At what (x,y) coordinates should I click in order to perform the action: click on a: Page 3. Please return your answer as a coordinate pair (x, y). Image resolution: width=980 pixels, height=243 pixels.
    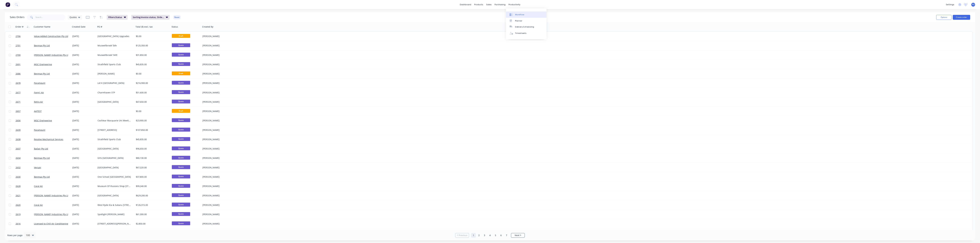
    Looking at the image, I should click on (484, 236).